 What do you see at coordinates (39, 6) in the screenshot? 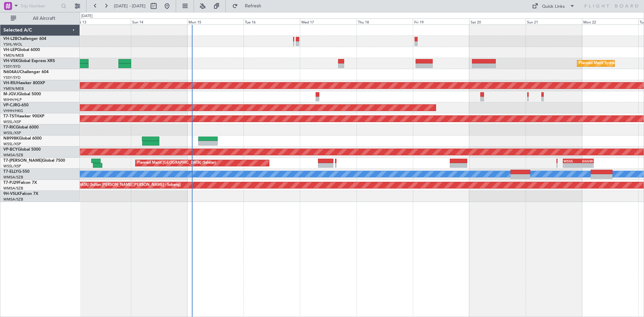
I see `input: Trip Number` at bounding box center [39, 6].